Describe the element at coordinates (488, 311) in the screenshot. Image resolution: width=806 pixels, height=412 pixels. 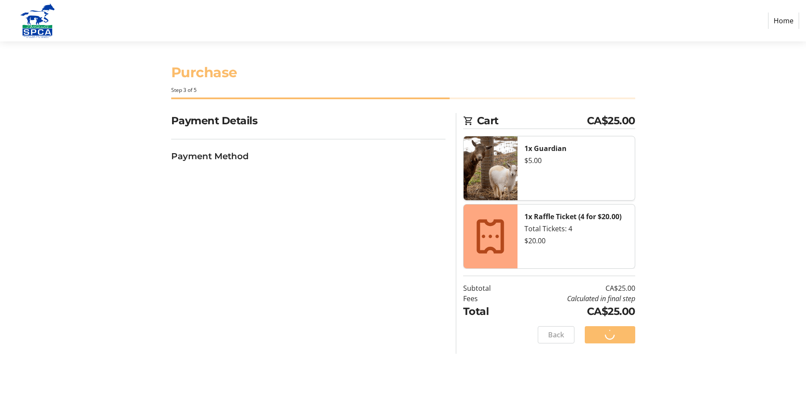
I see `td: Total` at that location.